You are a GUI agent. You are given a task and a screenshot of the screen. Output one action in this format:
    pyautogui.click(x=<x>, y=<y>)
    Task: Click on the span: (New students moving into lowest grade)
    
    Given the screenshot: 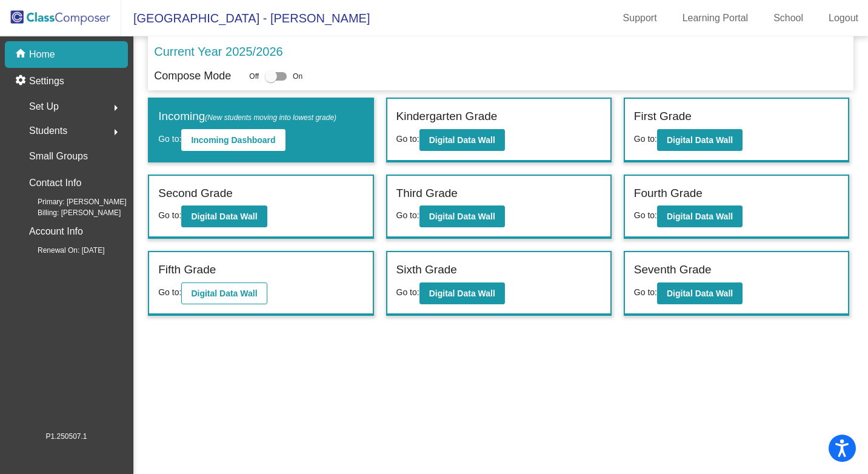 What is the action you would take?
    pyautogui.click(x=270, y=118)
    